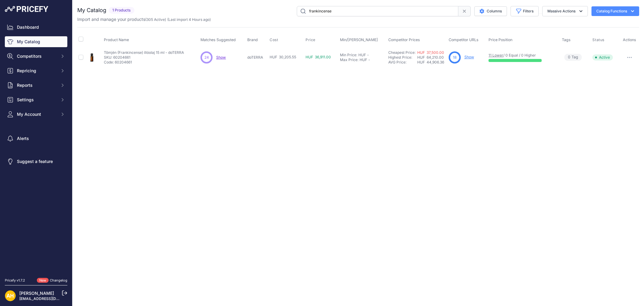 This screenshot has height=306, width=644. Describe the element at coordinates (500, 40) in the screenshot. I see `span: Price Position` at that location.